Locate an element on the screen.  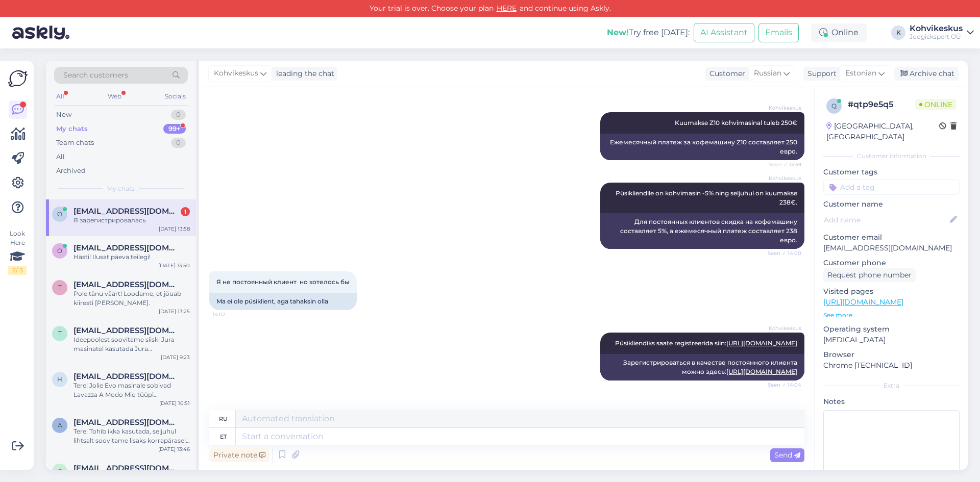
span: Online is located at coordinates (936, 105).